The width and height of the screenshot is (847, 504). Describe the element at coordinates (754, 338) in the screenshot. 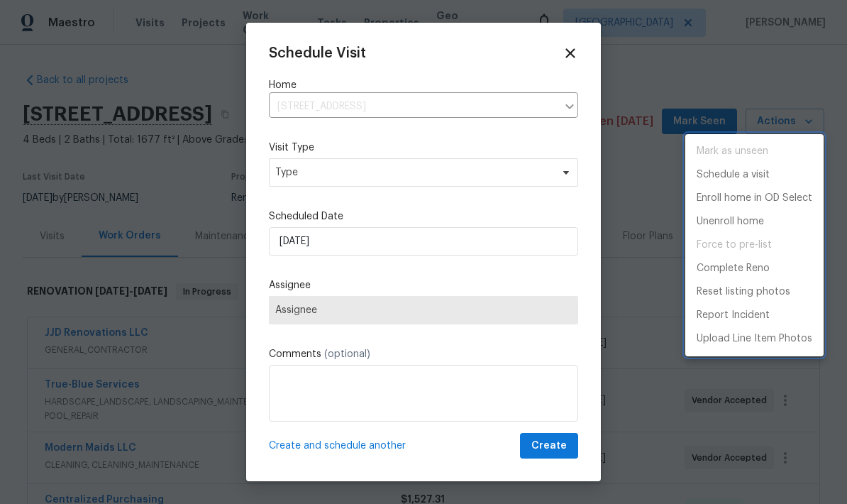

I see `p: Upload Line Item Photos` at that location.